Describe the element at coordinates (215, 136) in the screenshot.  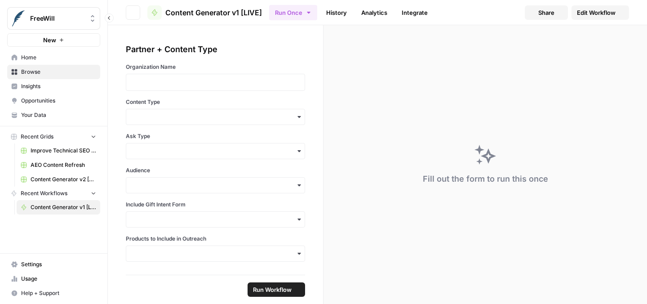
I see `label: Ask Type` at that location.